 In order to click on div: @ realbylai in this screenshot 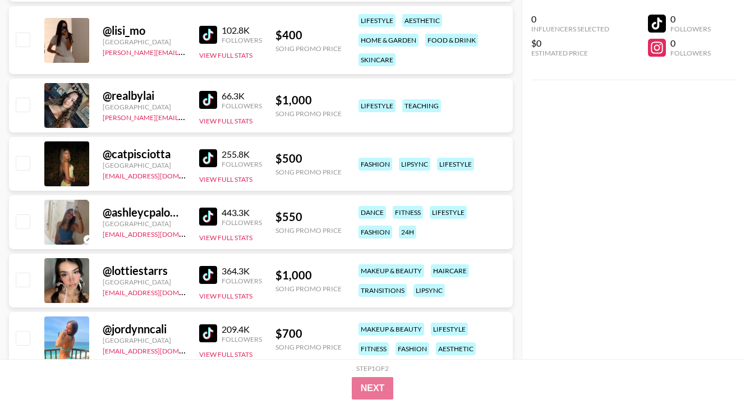, I will do `click(144, 95)`.